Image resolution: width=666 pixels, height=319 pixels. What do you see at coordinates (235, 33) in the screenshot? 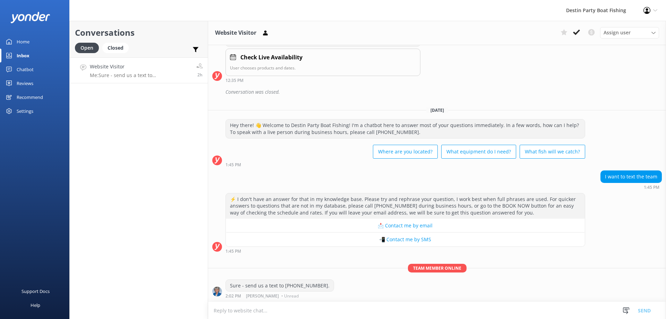
I see `h3: Website Visitor` at bounding box center [235, 33].